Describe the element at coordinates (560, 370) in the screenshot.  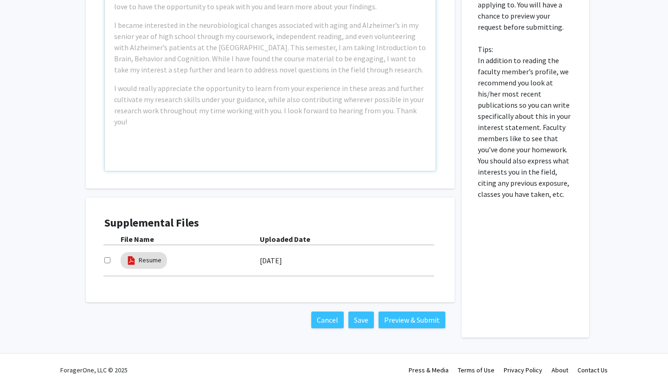
I see `a: About` at that location.